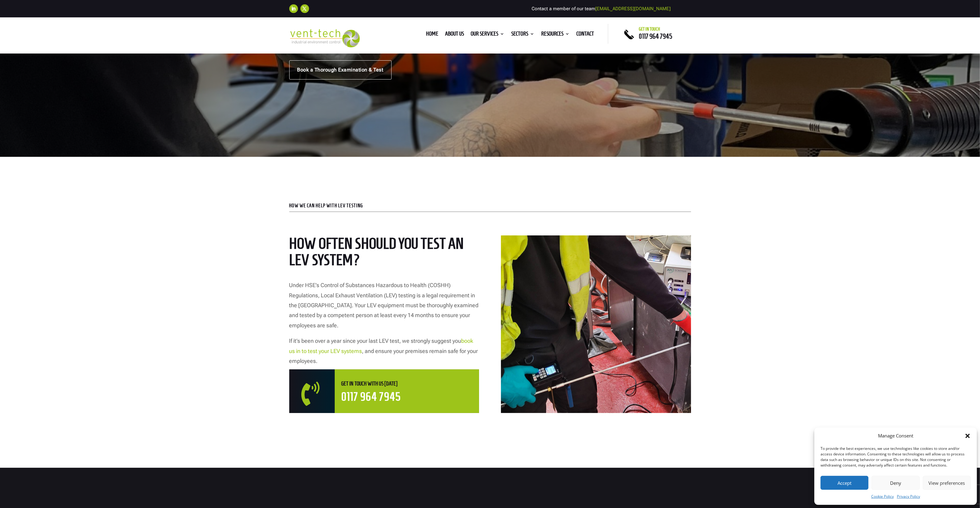  I want to click on a: Follow on X, so click(304, 9).